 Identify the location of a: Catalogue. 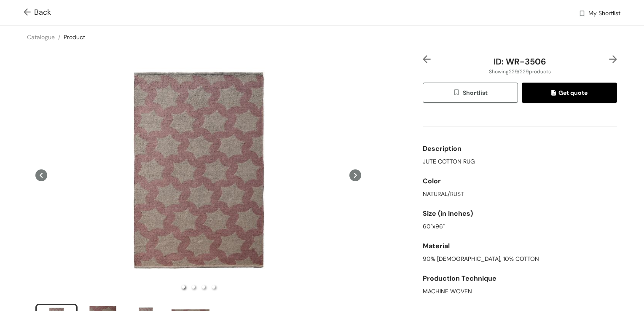
(41, 37).